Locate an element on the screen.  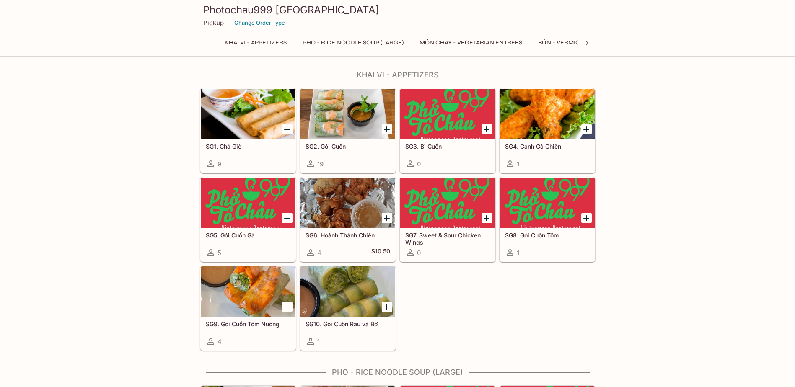
a: SG10. Gỏi Cuốn Rau và Bơ1 is located at coordinates (348, 309).